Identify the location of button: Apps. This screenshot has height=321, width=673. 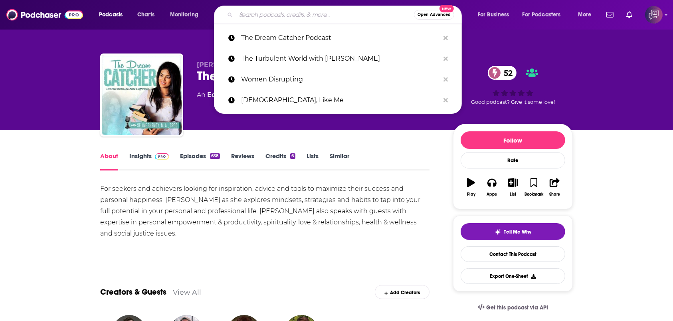
(492, 187).